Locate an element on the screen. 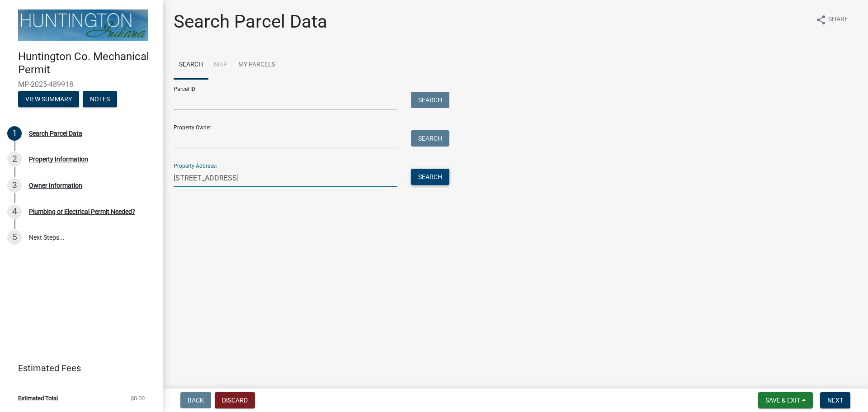 Image resolution: width=868 pixels, height=412 pixels. a: Search is located at coordinates (191, 65).